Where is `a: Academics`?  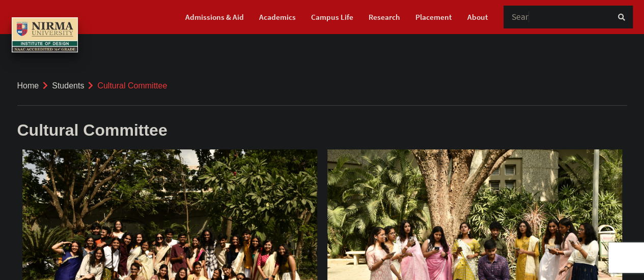
a: Academics is located at coordinates (277, 16).